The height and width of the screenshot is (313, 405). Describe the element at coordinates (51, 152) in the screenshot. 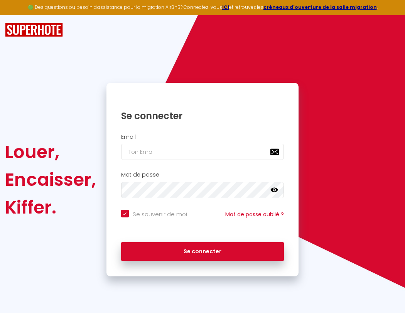

I see `div: Louer,` at that location.